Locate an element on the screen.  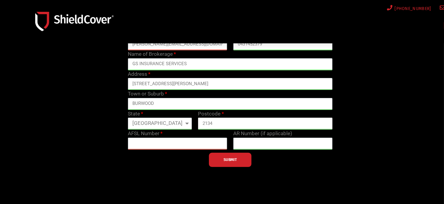
label: Address is located at coordinates (139, 74).